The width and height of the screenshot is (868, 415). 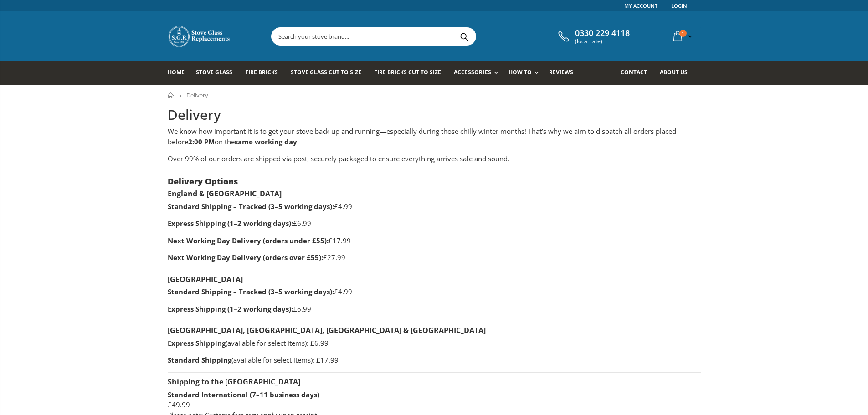 What do you see at coordinates (434, 159) in the screenshot?
I see `p: Over 99% of our orders are shipped via post, securely packaged to ensure everything arrives safe ...` at bounding box center [434, 159].